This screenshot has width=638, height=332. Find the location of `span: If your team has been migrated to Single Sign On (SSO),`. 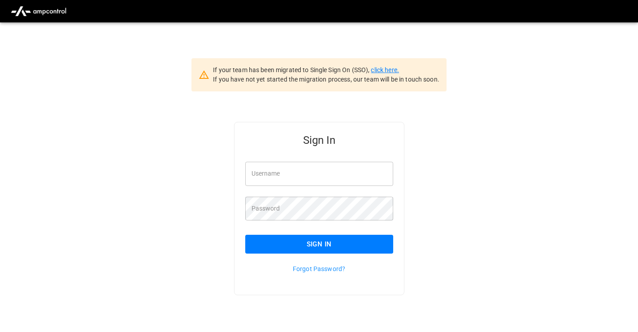

span: If your team has been migrated to Single Sign On (SSO), is located at coordinates (292, 70).